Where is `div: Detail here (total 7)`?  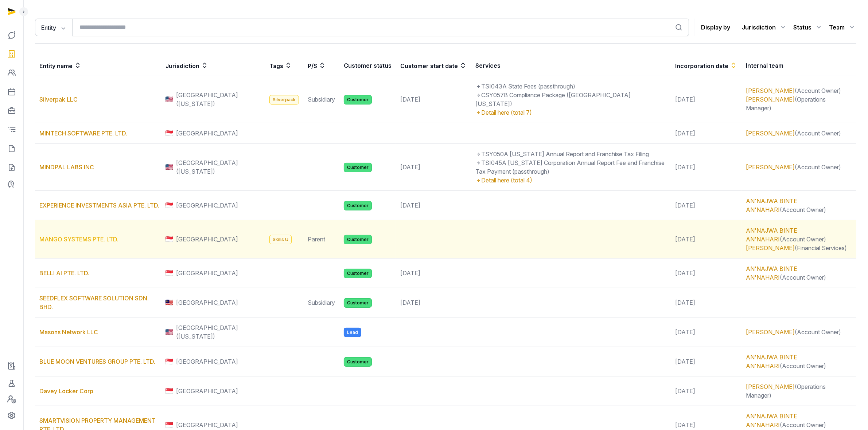
div: Detail here (total 7) is located at coordinates (571, 112).